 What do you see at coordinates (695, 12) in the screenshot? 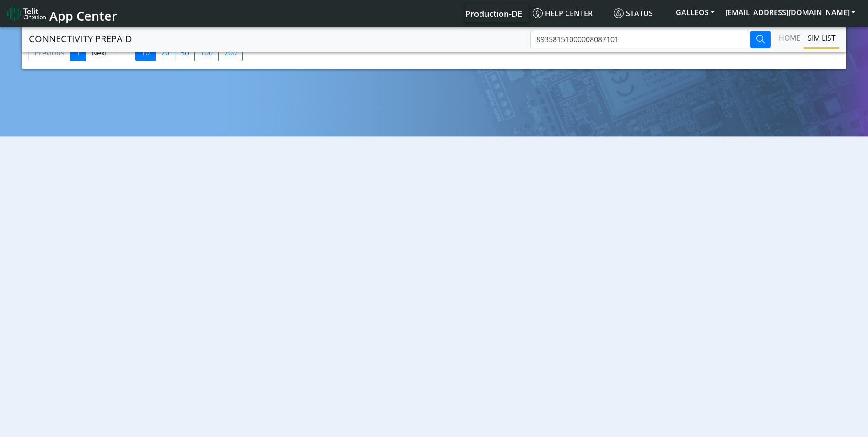
I see `button: GALLEOS` at bounding box center [695, 12].